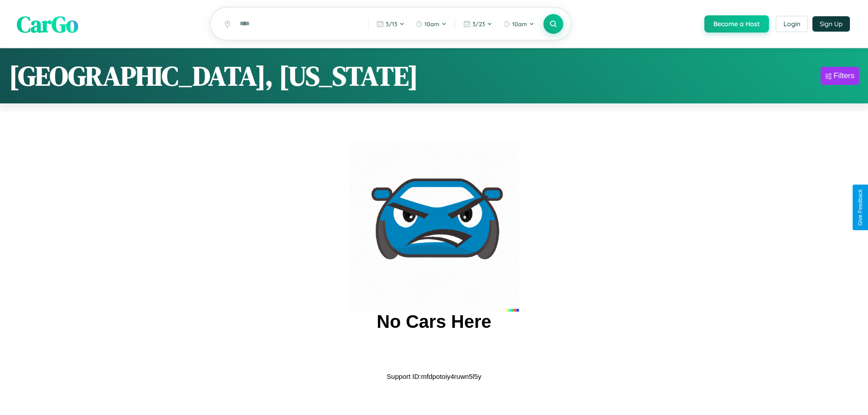 The width and height of the screenshot is (868, 415). I want to click on button: Login, so click(792, 24).